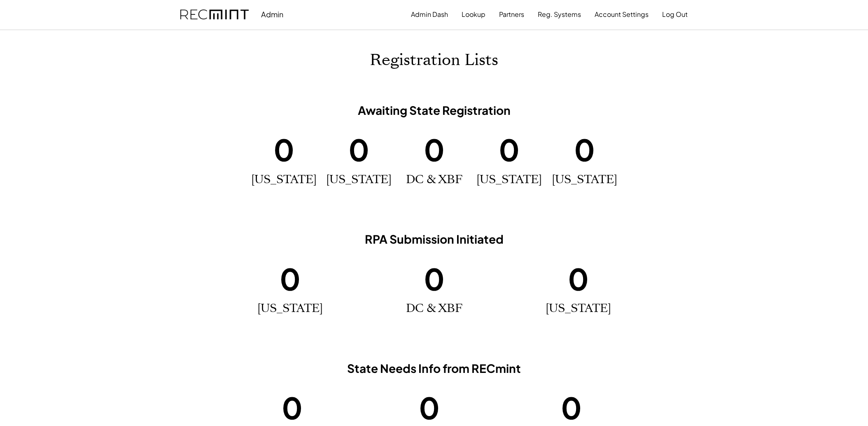 The width and height of the screenshot is (868, 426). Describe the element at coordinates (473, 14) in the screenshot. I see `button: Lookup` at that location.